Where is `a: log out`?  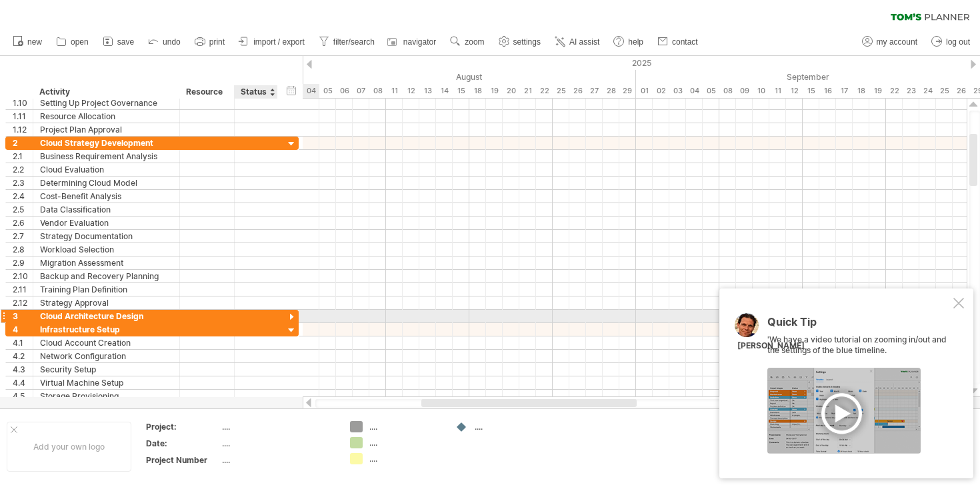
a: log out is located at coordinates (951, 42).